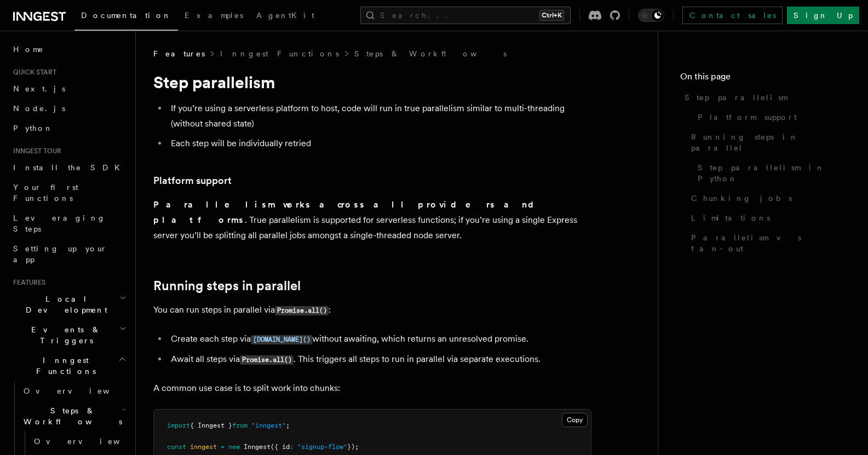  I want to click on span: Local Development, so click(64, 305).